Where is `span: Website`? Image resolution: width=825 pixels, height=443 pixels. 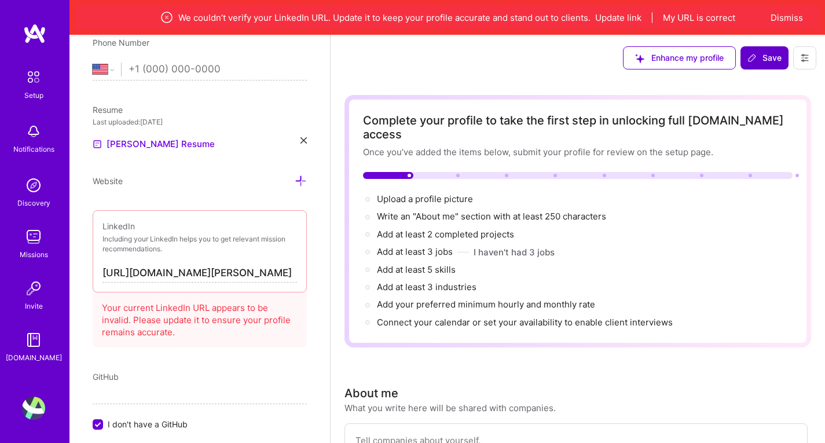 span: Website is located at coordinates (108, 181).